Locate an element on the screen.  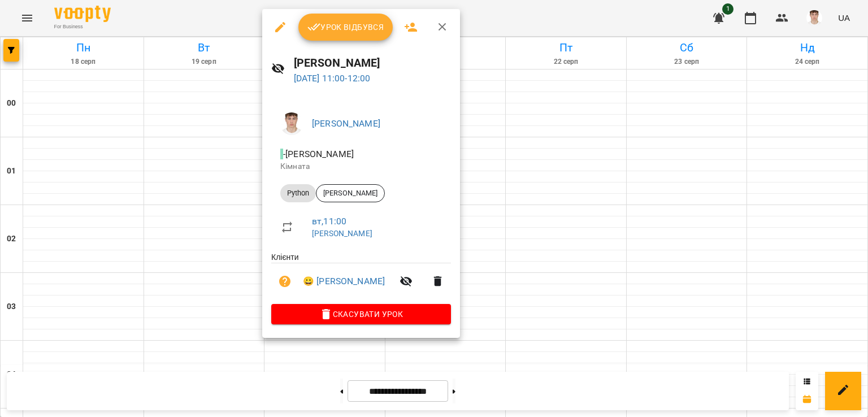
button: Скасувати Урок is located at coordinates (361, 314).